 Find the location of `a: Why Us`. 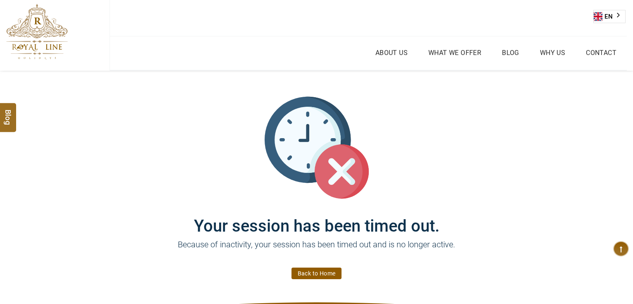

a: Why Us is located at coordinates (553, 53).